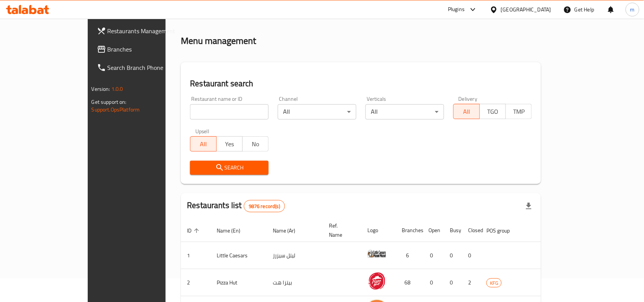 This screenshot has height=302, width=644. I want to click on td: 1, so click(196, 256).